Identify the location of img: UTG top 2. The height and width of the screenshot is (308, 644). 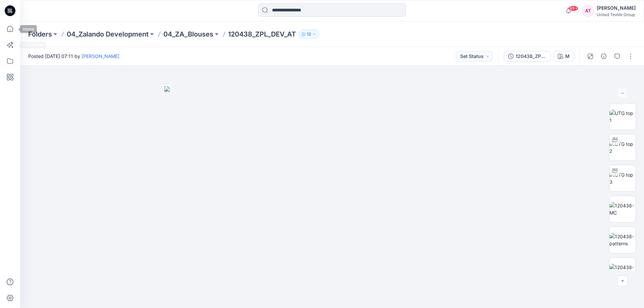
(622, 148).